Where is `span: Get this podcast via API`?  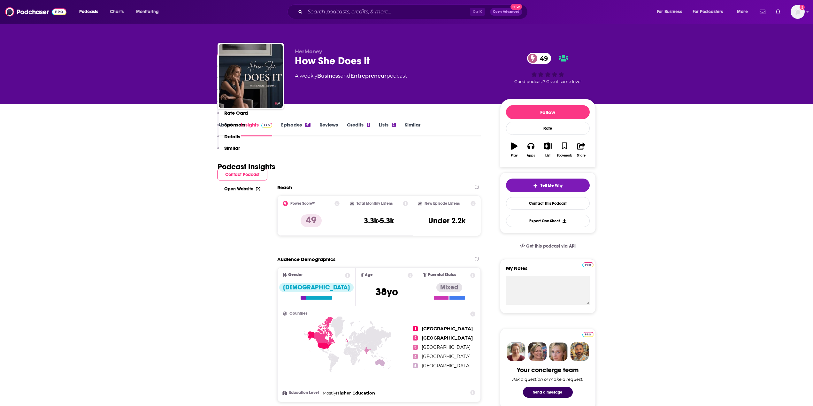 span: Get this podcast via API is located at coordinates (551, 246).